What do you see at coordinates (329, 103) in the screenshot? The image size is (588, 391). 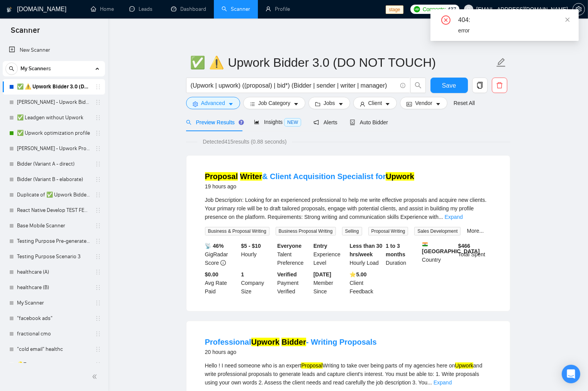 I see `button: folderJobscaret-down` at bounding box center [329, 103].